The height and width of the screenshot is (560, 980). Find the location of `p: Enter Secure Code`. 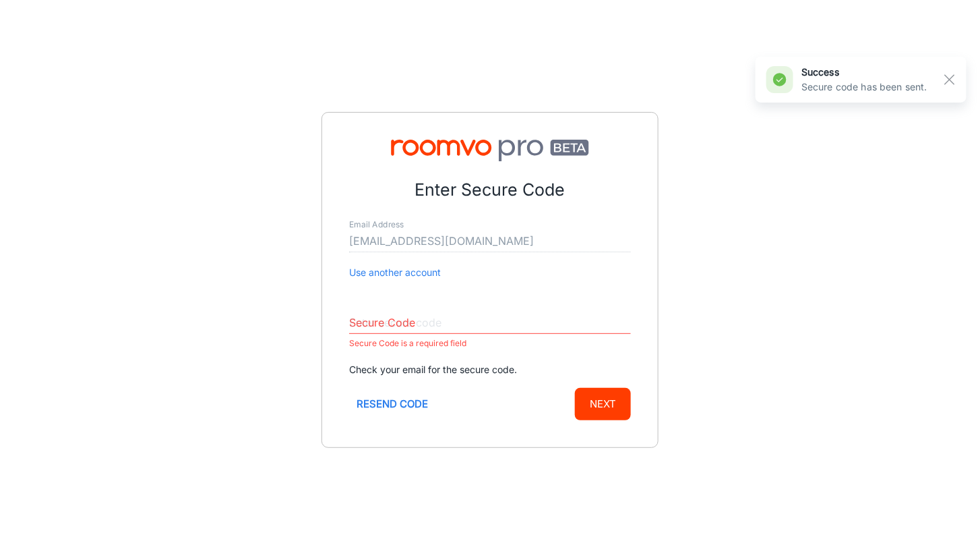

p: Enter Secure Code is located at coordinates (490, 190).